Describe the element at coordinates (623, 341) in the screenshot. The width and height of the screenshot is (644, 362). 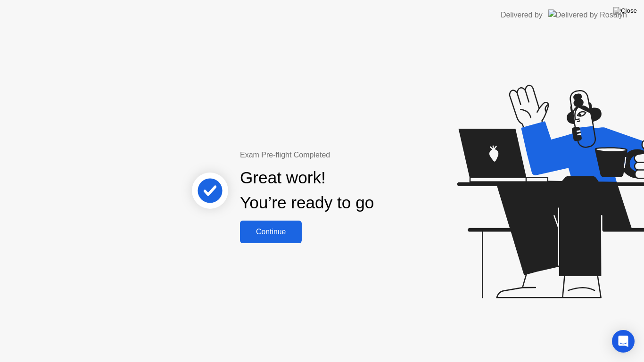
I see `div: Open Intercom Messenger` at that location.